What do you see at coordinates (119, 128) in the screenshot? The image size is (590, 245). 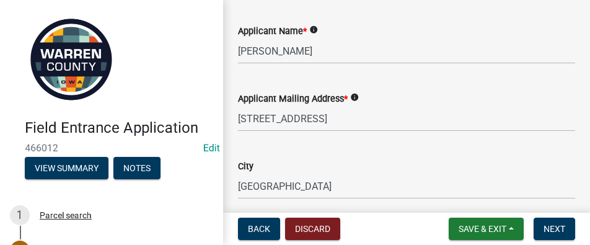 I see `h4: Field Entrance Application` at bounding box center [119, 128].